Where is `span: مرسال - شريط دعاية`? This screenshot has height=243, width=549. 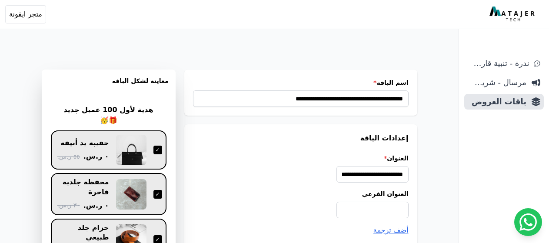 span: مرسال - شريط دعاية is located at coordinates (497, 83).